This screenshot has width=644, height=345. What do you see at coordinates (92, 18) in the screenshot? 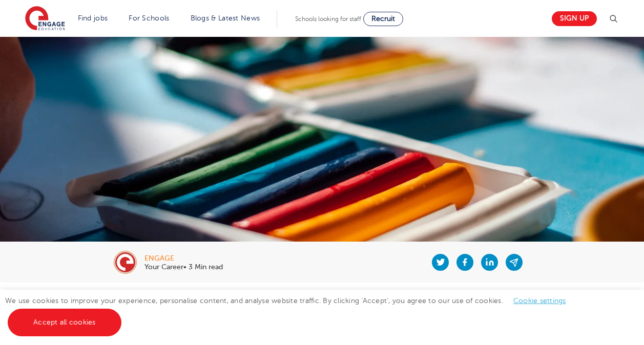
I see `a: Find jobs` at bounding box center [92, 18].